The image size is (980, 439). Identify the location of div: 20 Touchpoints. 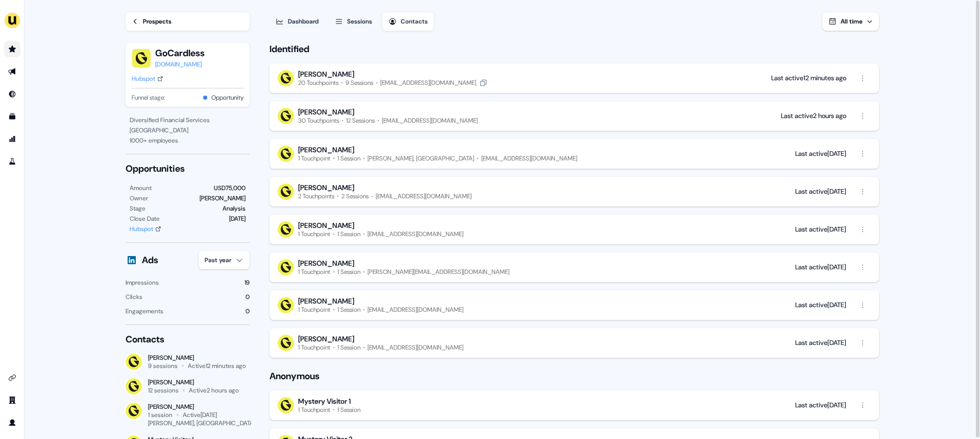
(318, 82).